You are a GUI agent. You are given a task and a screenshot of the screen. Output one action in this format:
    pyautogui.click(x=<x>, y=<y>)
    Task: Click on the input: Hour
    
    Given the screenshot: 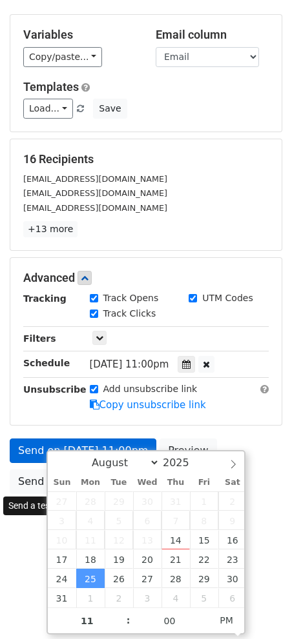 What is the action you would take?
    pyautogui.click(x=87, y=621)
    